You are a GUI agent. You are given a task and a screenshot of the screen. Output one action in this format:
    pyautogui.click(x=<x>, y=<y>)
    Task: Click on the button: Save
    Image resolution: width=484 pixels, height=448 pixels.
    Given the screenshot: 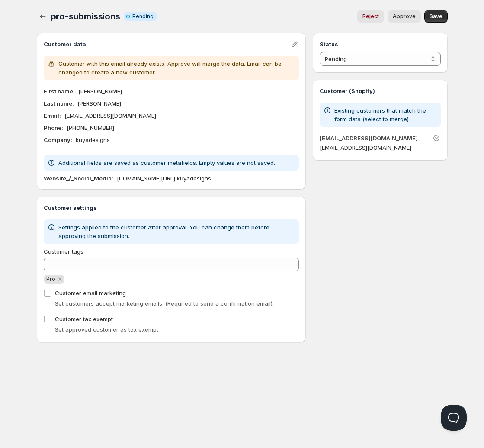 What is the action you would take?
    pyautogui.click(x=436, y=17)
    